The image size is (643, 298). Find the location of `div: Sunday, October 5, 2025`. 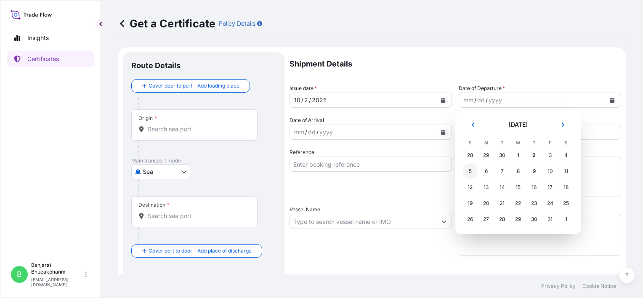

div: Sunday, October 5, 2025 is located at coordinates (470, 171).